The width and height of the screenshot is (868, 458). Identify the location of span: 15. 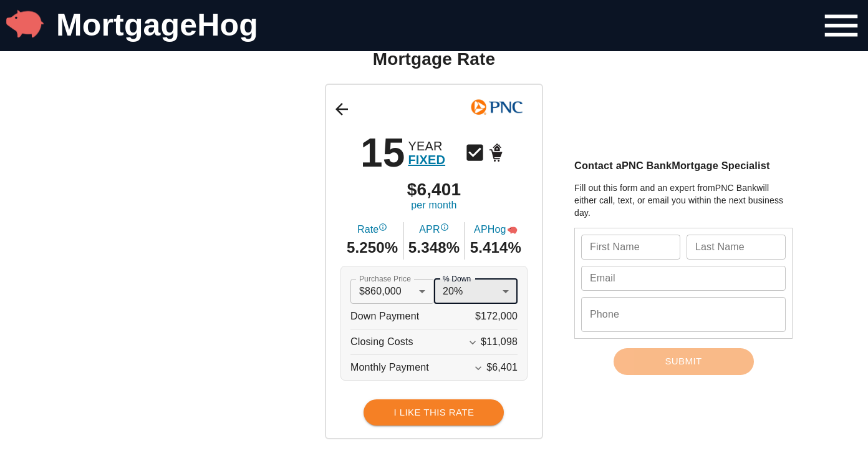
(383, 153).